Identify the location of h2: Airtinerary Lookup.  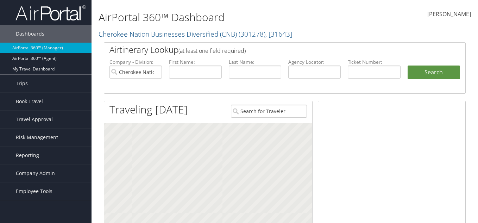
(270, 50).